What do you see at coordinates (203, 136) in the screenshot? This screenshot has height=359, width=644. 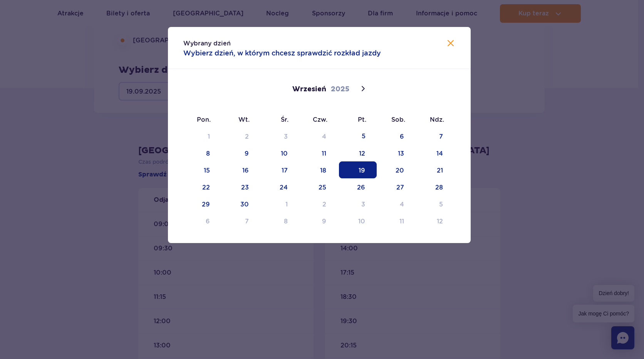 I see `span: Wrzesień 1, 2025` at bounding box center [203, 136].